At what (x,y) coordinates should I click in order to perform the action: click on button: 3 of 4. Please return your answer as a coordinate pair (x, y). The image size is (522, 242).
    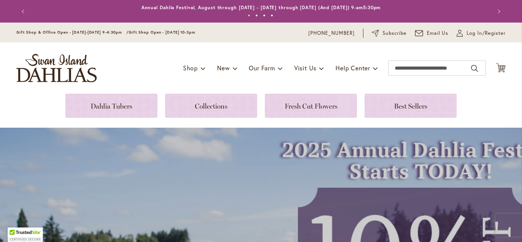
    Looking at the image, I should click on (264, 15).